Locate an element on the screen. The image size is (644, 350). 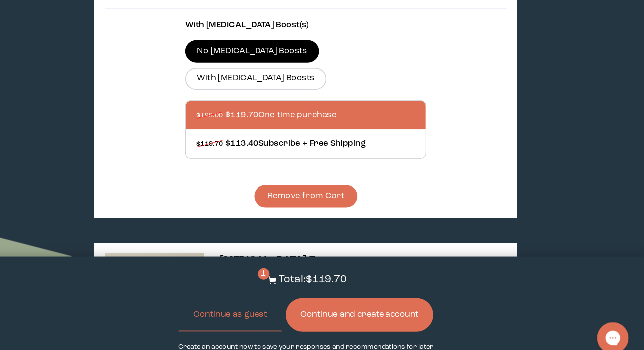
button: Continue and create account is located at coordinates (373, 300).